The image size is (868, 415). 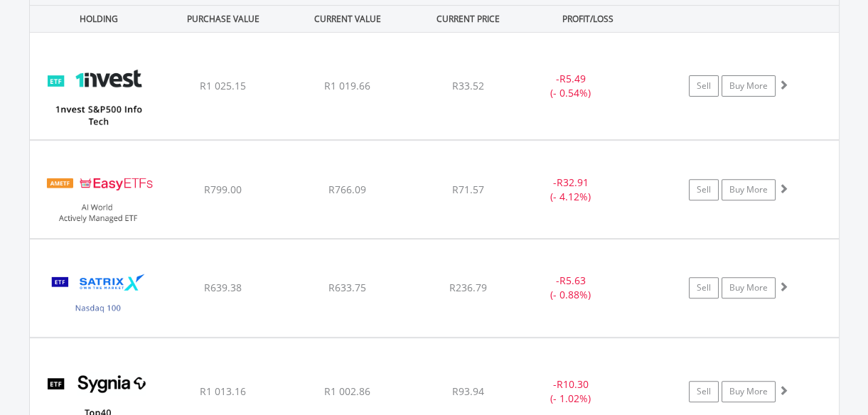 What do you see at coordinates (572, 383) in the screenshot?
I see `span: R10.30` at bounding box center [572, 383].